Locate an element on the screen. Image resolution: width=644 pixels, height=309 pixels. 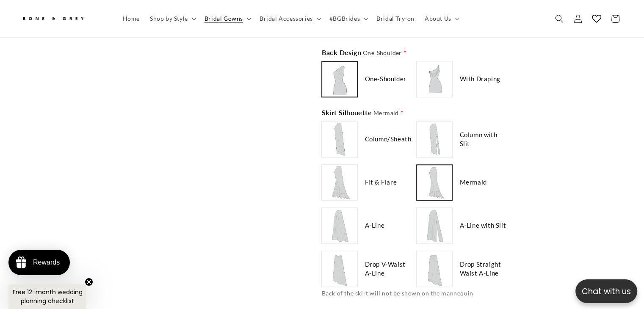
img: https://cdn.shopify.com/s/files/1/0750/3832/7081/files/one-shoulder-thin-back_ec52b01c-6a06-48e1-... is located at coordinates (434, 79).